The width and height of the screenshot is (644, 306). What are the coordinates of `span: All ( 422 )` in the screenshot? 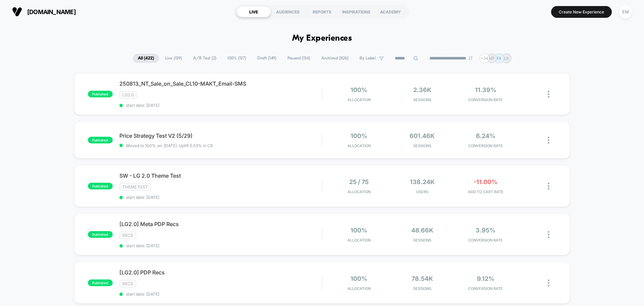 It's located at (146, 58).